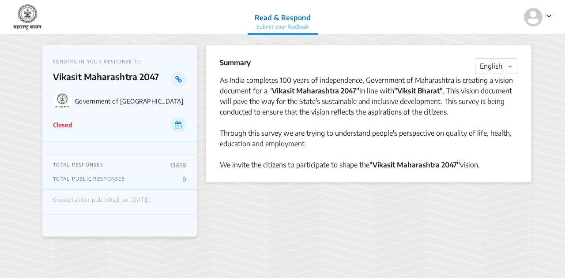  I want to click on p: TOTAL PUBLIC RESPONSES, so click(89, 180).